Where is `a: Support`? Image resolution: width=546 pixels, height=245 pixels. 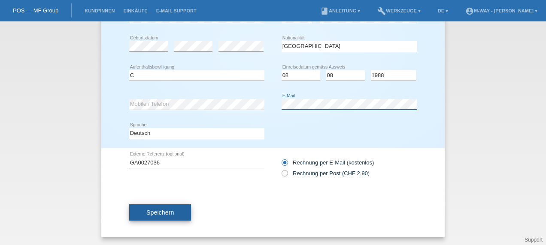 a: Support is located at coordinates (533, 240).